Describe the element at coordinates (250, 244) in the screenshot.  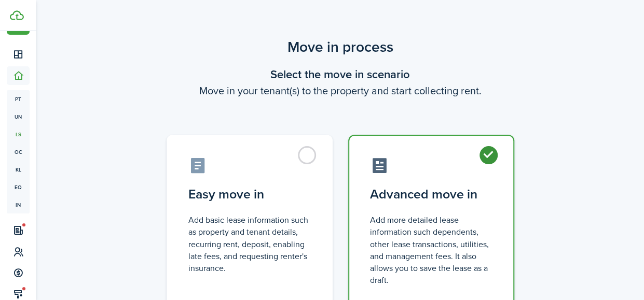
I see `control-radio-card-description: Add basic lease information such as property and tenant details, recurring rent, deposit, enablin...` at that location.